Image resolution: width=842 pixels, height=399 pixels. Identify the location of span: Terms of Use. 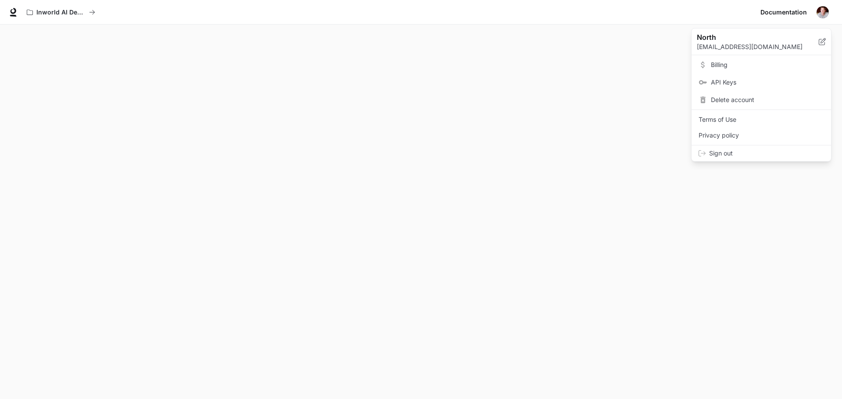
(761, 120).